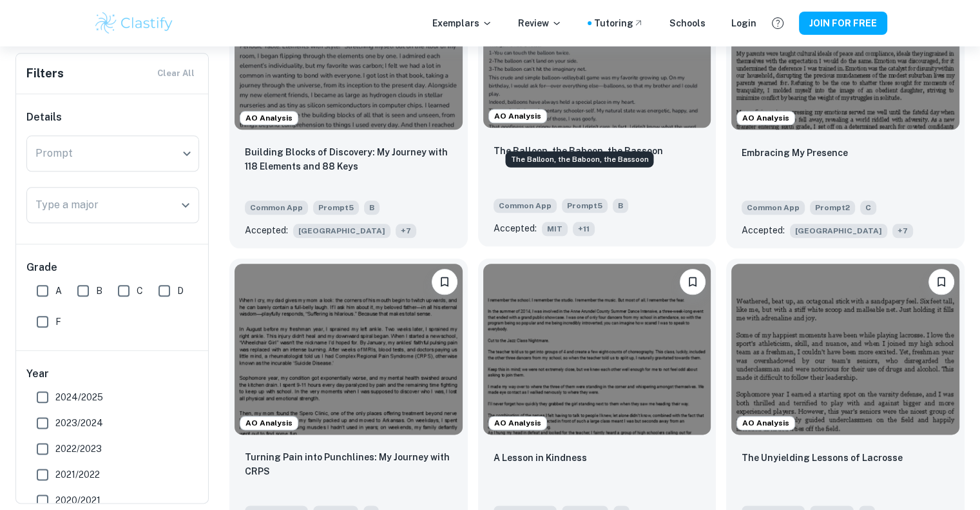  Describe the element at coordinates (744, 23) in the screenshot. I see `div: Login` at that location.